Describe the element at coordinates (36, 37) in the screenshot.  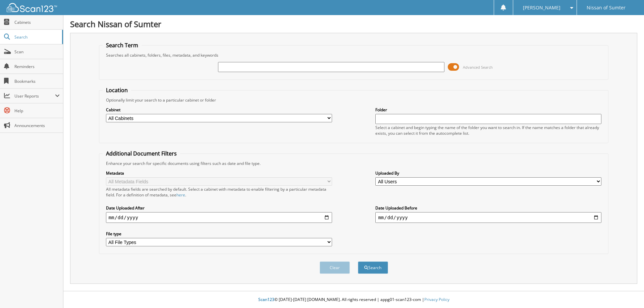
I see `span: Search` at that location.